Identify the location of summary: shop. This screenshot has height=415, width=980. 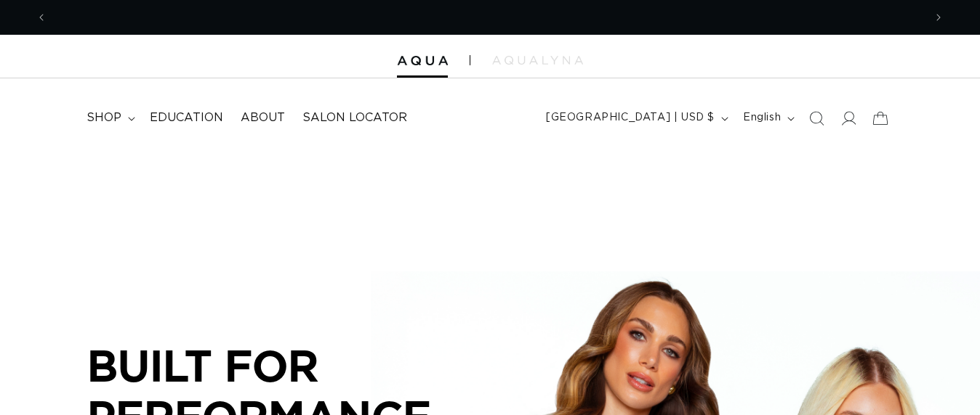
(109, 117).